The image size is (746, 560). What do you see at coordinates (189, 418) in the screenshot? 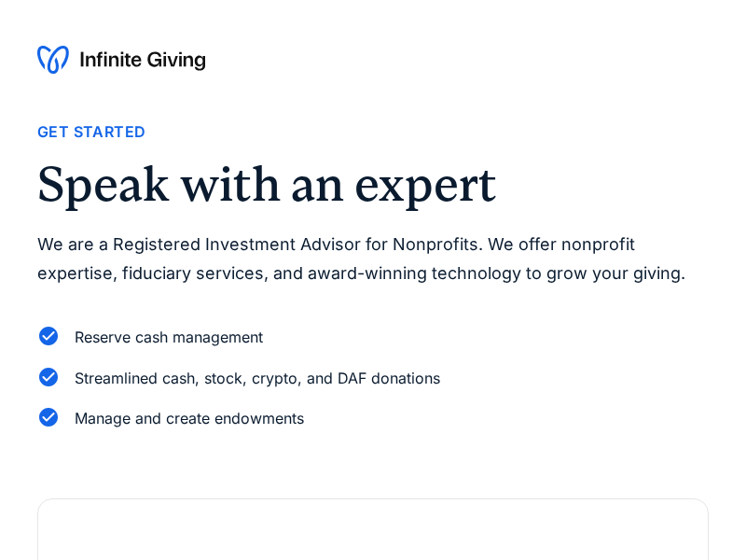
I see `div: Manage and create endowments` at bounding box center [189, 418].